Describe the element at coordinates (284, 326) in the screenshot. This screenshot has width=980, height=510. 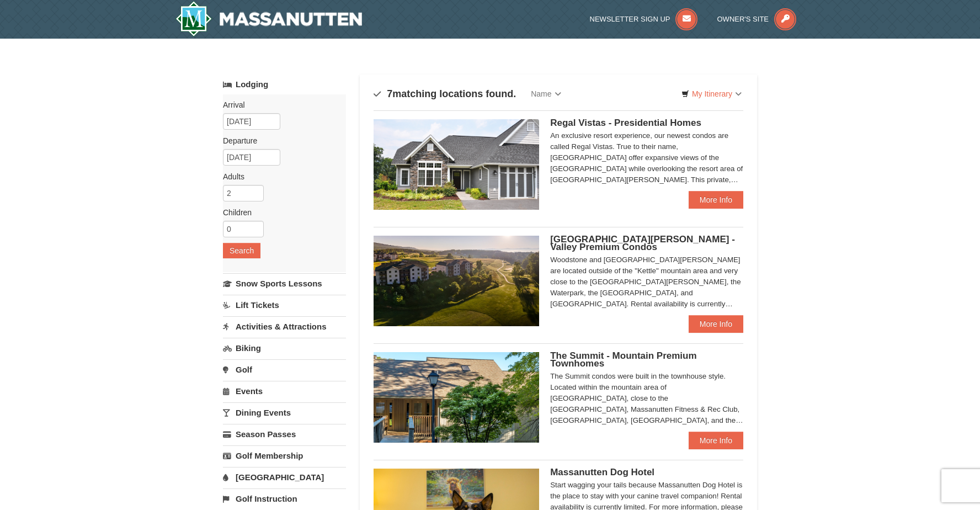
I see `a: Activities & Attractions` at that location.